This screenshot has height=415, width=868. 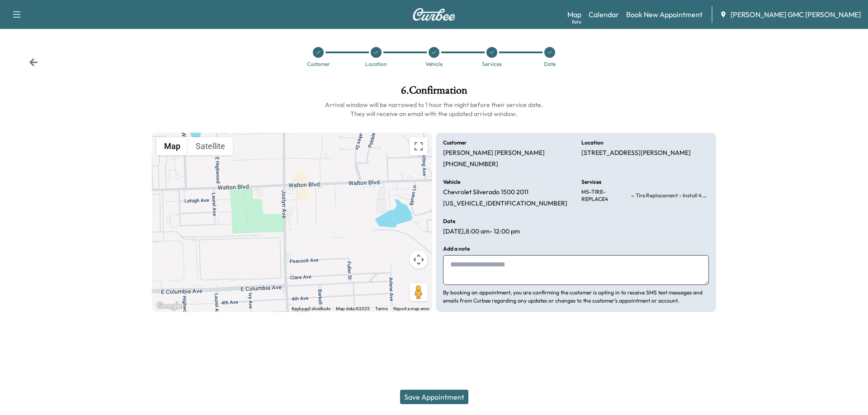 I want to click on h6: Location, so click(x=592, y=143).